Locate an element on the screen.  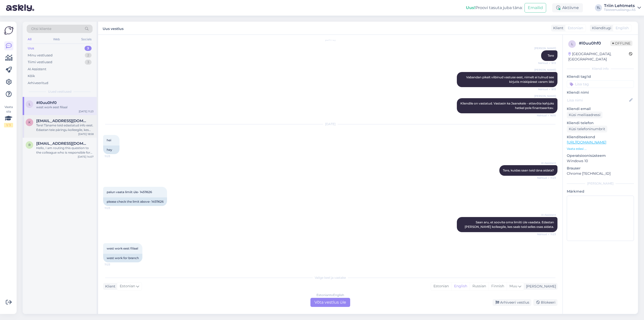
div: Socials is located at coordinates (86, 39).